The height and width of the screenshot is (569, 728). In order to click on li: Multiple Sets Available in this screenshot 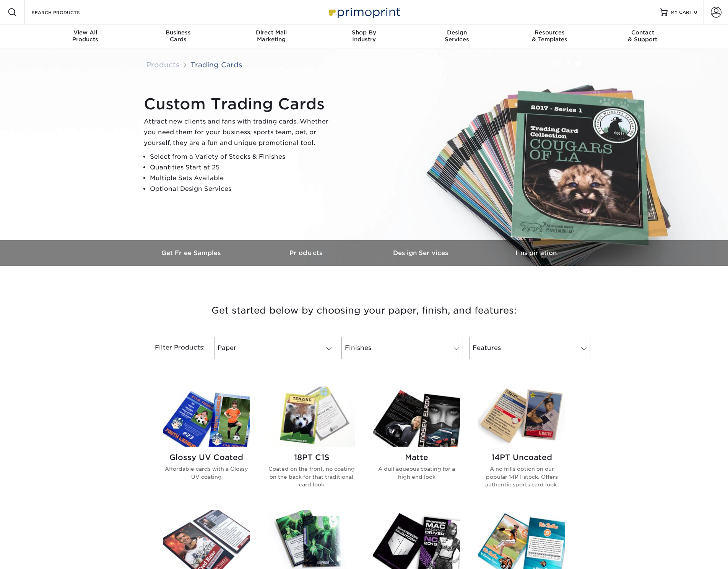, I will do `click(242, 178)`.